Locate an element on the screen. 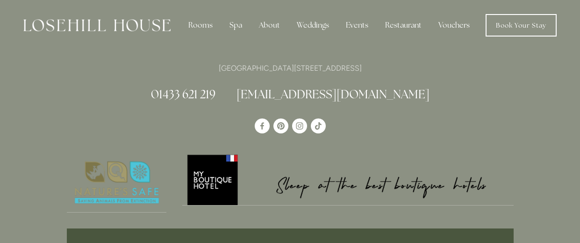 The width and height of the screenshot is (580, 243). a: TikTok is located at coordinates (318, 126).